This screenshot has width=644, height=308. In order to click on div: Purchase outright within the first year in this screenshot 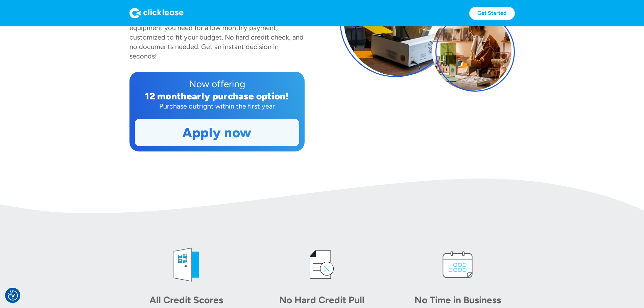, I will do `click(217, 106)`.